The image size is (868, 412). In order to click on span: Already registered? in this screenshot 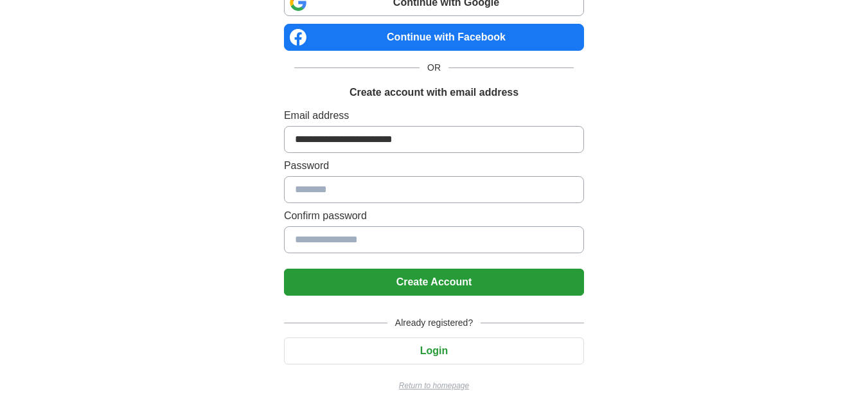, I will do `click(434, 323)`.